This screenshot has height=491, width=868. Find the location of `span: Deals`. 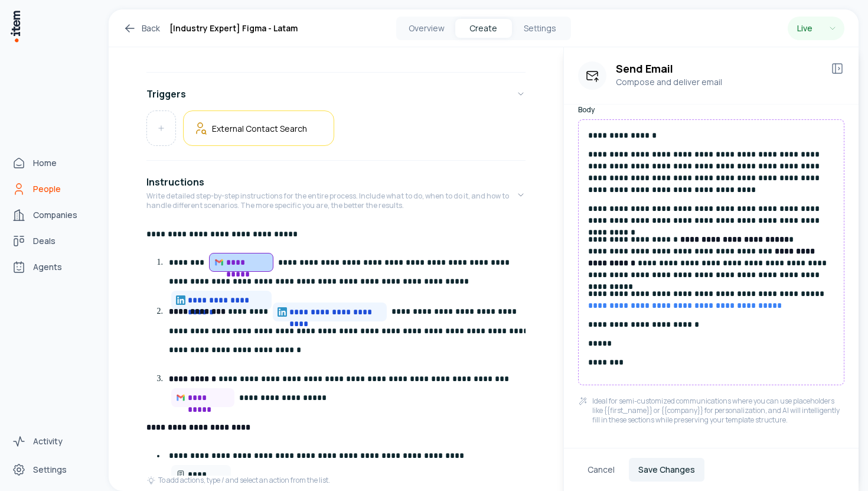

span: Deals is located at coordinates (44, 241).